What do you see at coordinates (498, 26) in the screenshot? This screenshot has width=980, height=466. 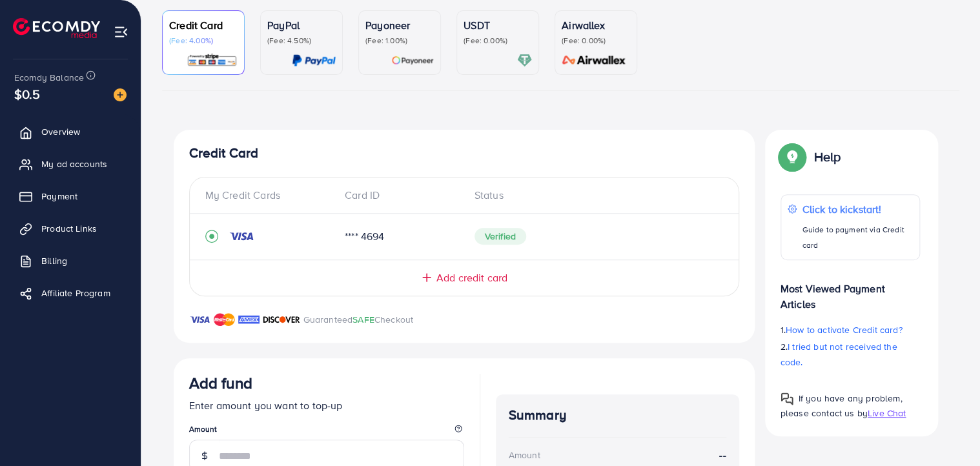 I see `p: USDT` at bounding box center [498, 26].